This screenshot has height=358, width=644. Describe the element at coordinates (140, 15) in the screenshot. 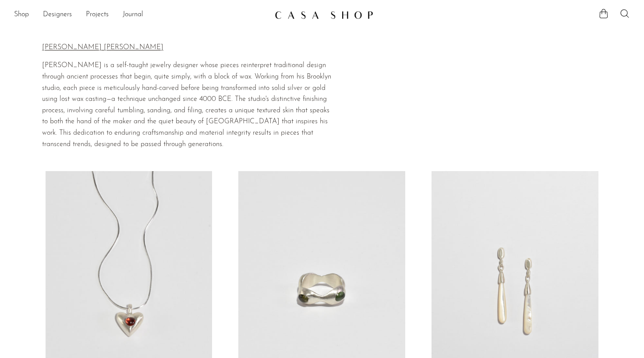

I see `ul: NEW HEADER MENU` at that location.